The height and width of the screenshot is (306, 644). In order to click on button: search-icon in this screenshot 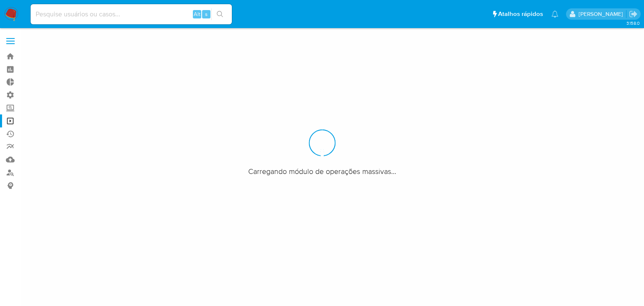, I will do `click(220, 15)`.